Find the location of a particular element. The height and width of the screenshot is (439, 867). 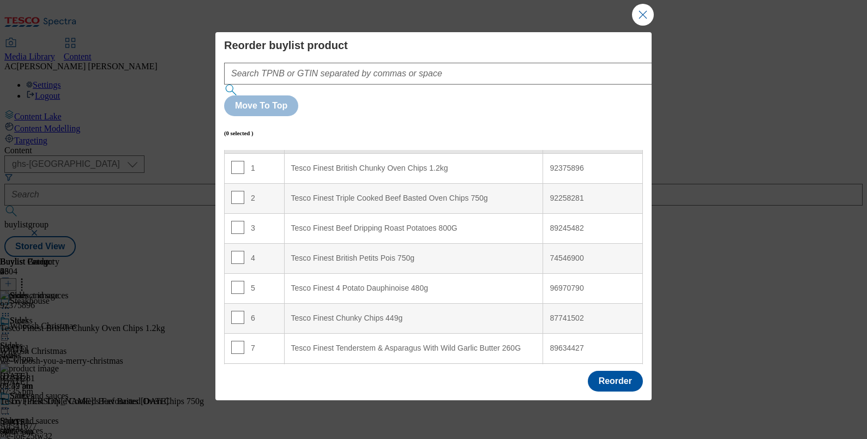

div: 3 is located at coordinates (254, 228).